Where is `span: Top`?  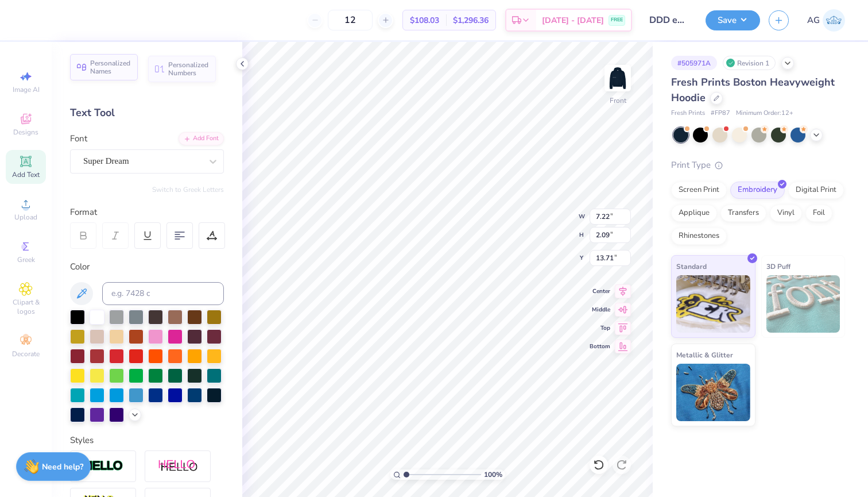
span: Top is located at coordinates (600, 328).